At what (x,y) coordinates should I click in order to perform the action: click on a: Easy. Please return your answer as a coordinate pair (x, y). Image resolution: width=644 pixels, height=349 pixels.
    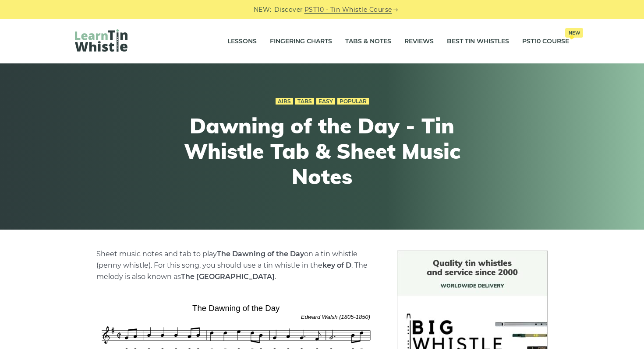
    Looking at the image, I should click on (325, 102).